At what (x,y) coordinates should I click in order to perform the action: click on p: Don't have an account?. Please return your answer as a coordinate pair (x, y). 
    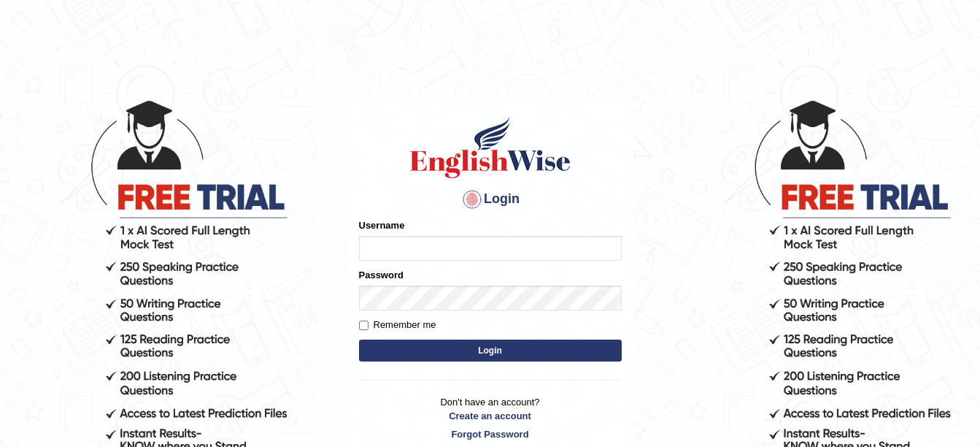
    Looking at the image, I should click on (490, 418).